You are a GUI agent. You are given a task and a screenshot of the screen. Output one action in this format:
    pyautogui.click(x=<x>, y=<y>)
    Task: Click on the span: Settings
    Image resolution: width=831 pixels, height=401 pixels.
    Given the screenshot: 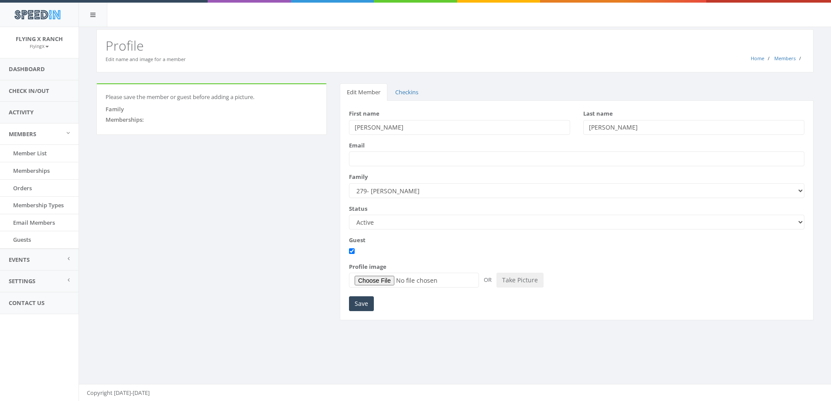 What is the action you would take?
    pyautogui.click(x=22, y=281)
    